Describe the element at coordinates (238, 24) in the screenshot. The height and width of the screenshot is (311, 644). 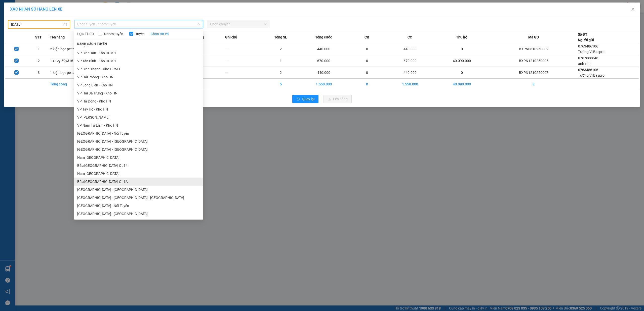
I see `span: Chọn chuyến` at that location.